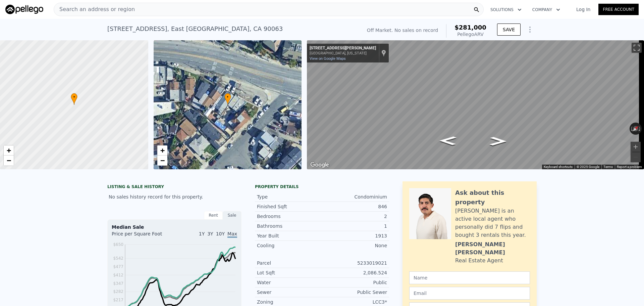 Image resolution: width=644 pixels, height=306 pixels. Describe the element at coordinates (174, 227) in the screenshot. I see `div: Median Sale` at that location.